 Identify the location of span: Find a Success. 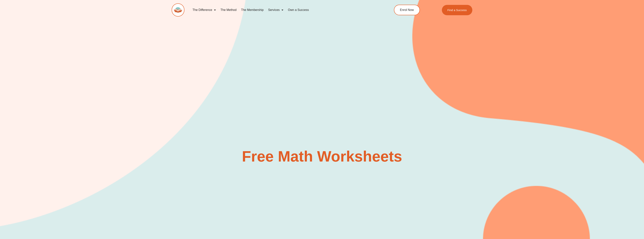
(457, 10).